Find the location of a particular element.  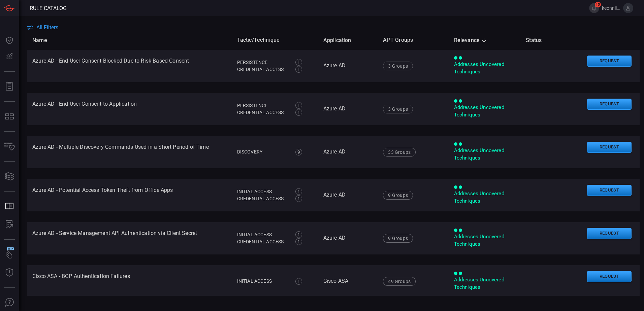

button: Cards is located at coordinates (9, 176).